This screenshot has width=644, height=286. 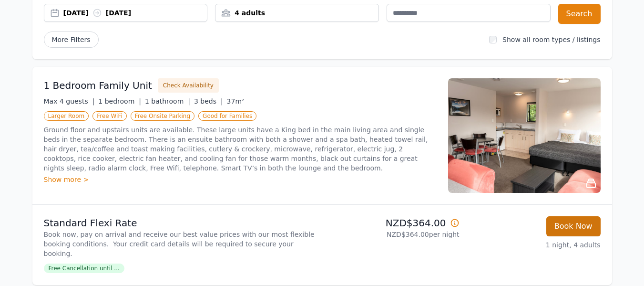 What do you see at coordinates (188, 85) in the screenshot?
I see `button: Check Availability` at bounding box center [188, 85].